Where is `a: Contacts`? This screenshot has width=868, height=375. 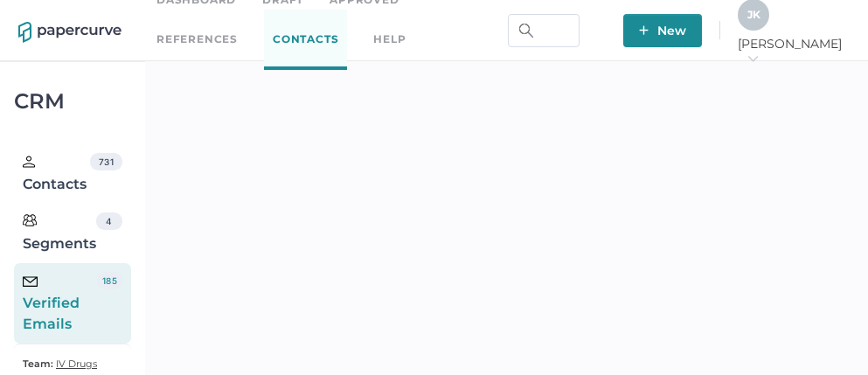
a: Contacts is located at coordinates (305, 40).